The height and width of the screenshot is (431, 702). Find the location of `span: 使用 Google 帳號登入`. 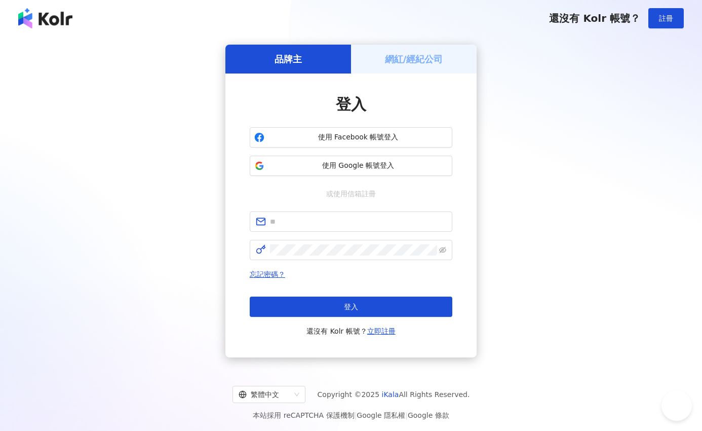

span: 使用 Google 帳號登入 is located at coordinates (358, 166).